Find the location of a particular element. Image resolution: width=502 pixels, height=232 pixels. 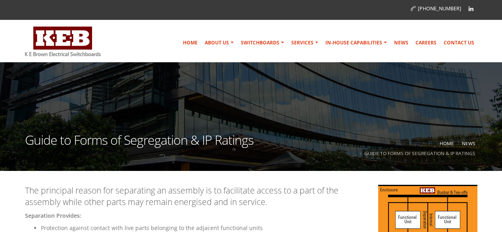

h5: Separation provides: is located at coordinates (251, 216).